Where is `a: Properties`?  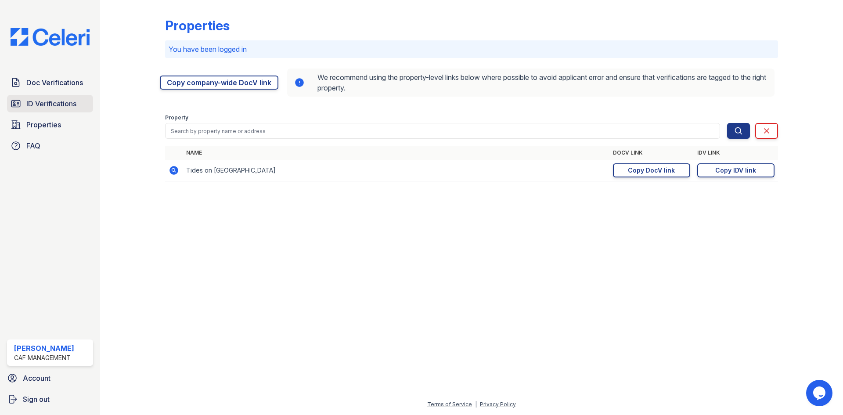 a: Properties is located at coordinates (50, 125).